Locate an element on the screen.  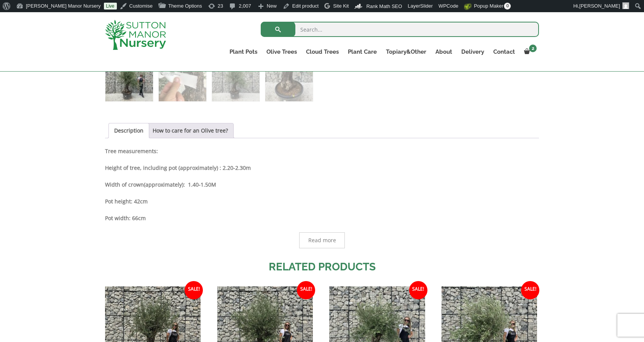
img: Gnarled Olive Tree J592 is located at coordinates (129, 77).